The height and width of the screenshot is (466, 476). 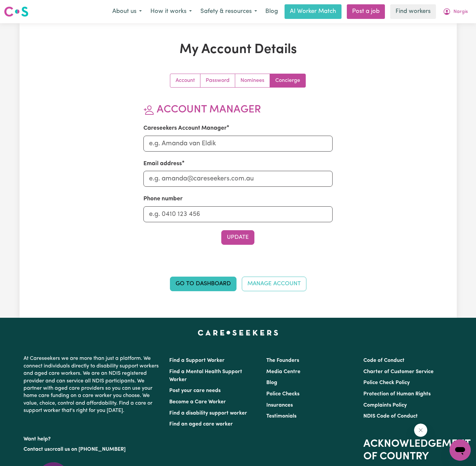 I want to click on p: or, so click(x=93, y=449).